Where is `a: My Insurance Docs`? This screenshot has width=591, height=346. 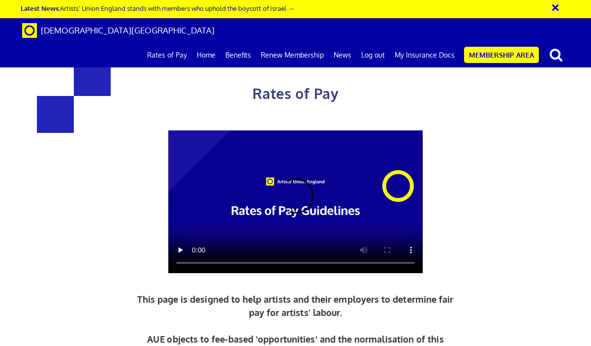 a: My Insurance Docs is located at coordinates (424, 55).